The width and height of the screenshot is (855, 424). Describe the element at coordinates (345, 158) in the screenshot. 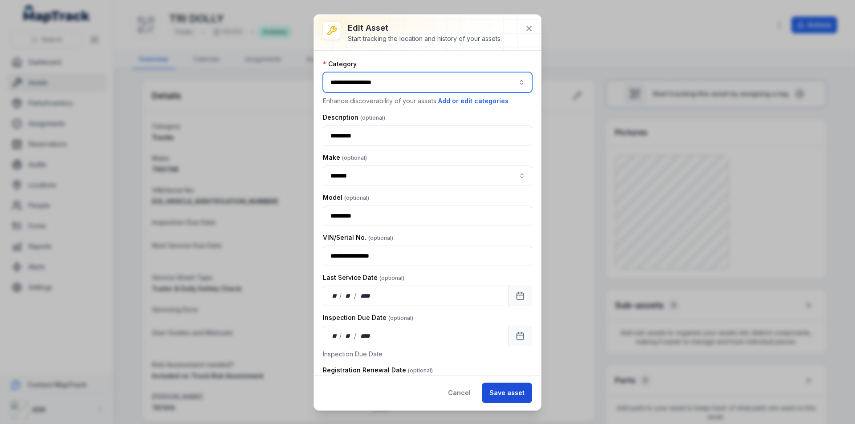

I see `label: Make` at that location.